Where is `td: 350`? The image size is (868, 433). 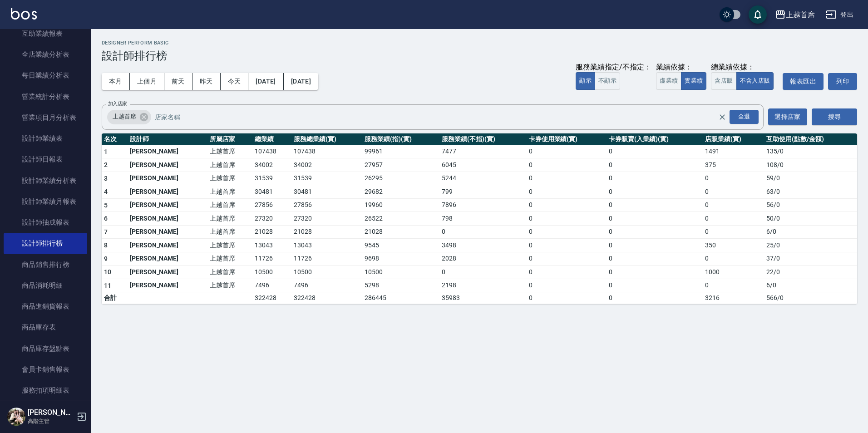
td: 350 is located at coordinates (733, 245).